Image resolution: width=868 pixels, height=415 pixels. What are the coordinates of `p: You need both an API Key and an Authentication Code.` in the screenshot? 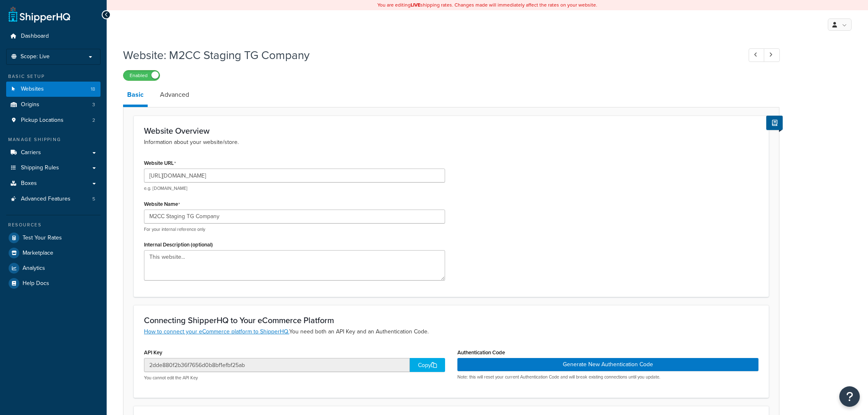 It's located at (452, 331).